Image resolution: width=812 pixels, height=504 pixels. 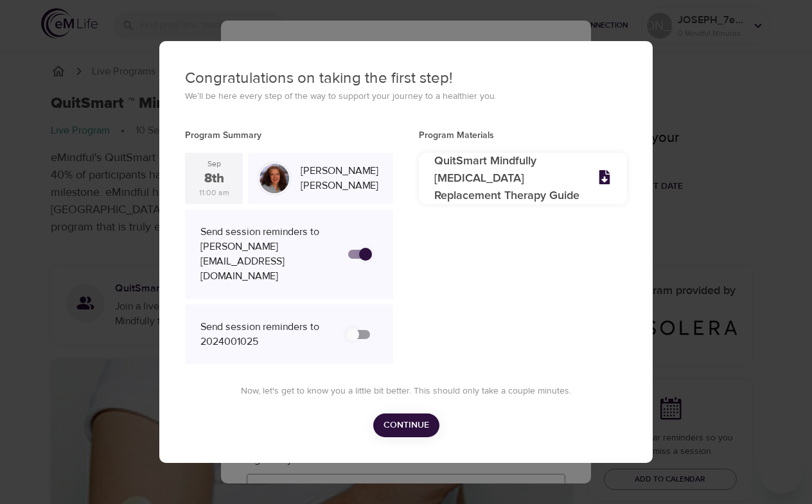 I want to click on div: 8th, so click(x=214, y=179).